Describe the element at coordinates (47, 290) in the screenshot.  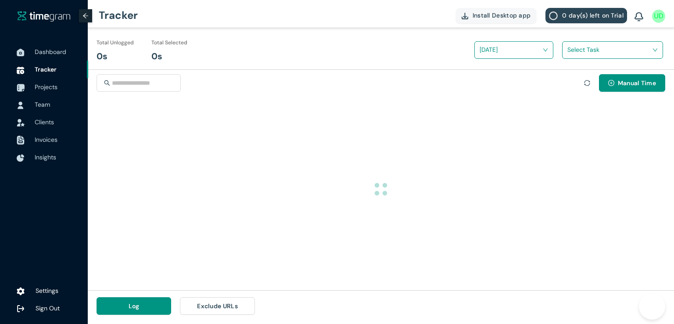
I see `span: Settings` at that location.